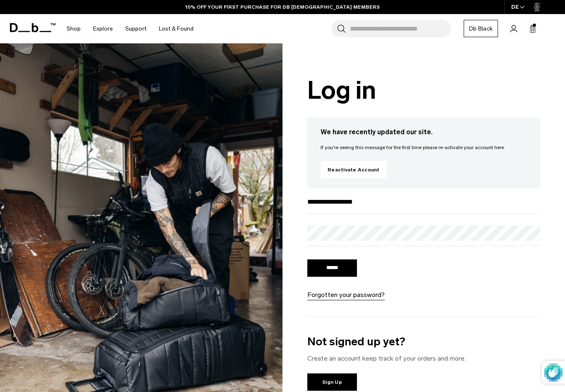 This screenshot has width=565, height=392. I want to click on a: Explore, so click(103, 28).